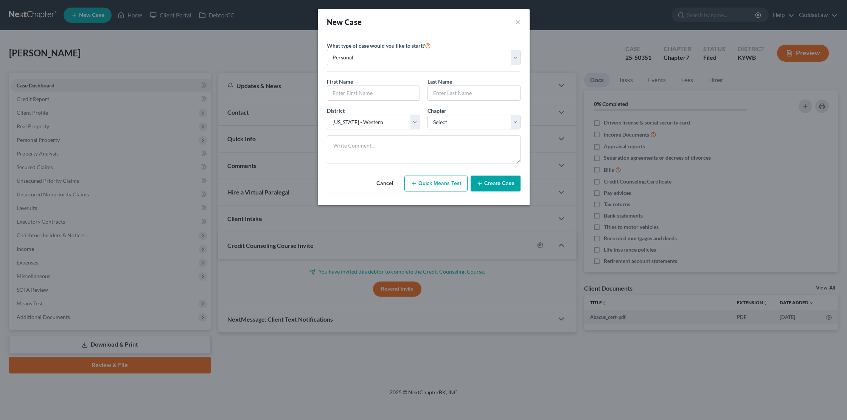  What do you see at coordinates (340, 81) in the screenshot?
I see `span: First Name` at bounding box center [340, 81].